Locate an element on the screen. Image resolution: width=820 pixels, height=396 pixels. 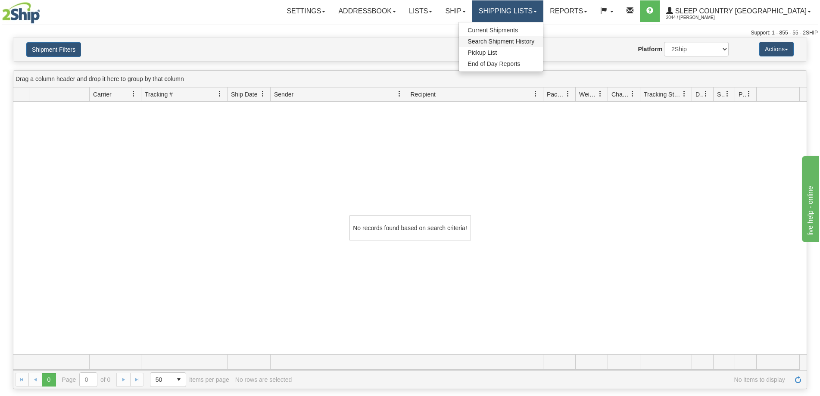
label: Platform is located at coordinates (650, 49).